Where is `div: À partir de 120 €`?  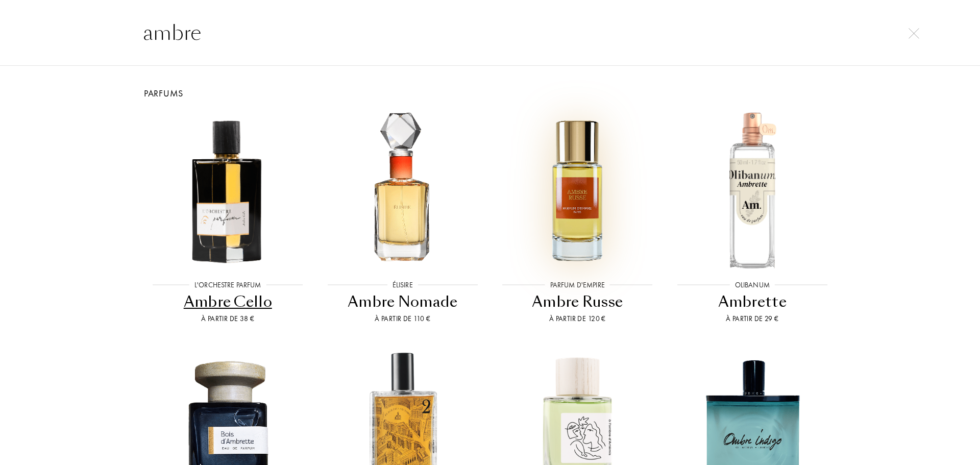
div: À partir de 120 € is located at coordinates (577, 319).